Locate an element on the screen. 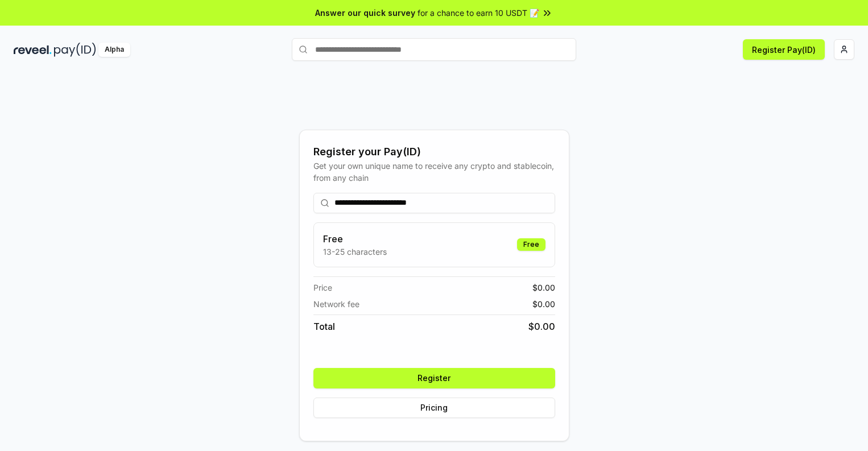 Image resolution: width=868 pixels, height=451 pixels. button: Pricing is located at coordinates (434, 408).